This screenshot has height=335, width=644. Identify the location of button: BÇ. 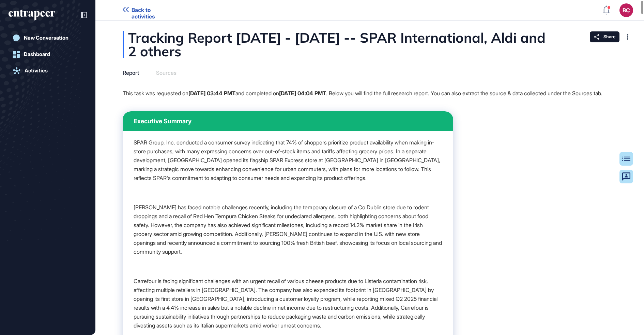
(626, 11).